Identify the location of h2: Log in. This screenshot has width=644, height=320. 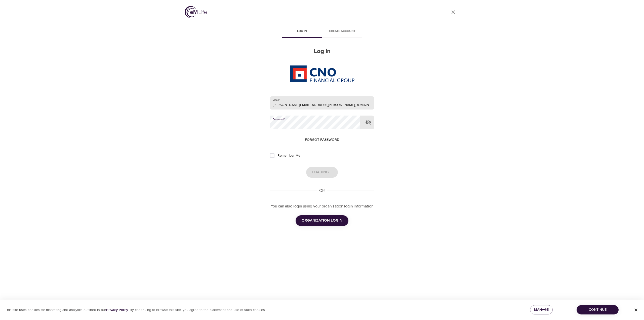
(322, 51).